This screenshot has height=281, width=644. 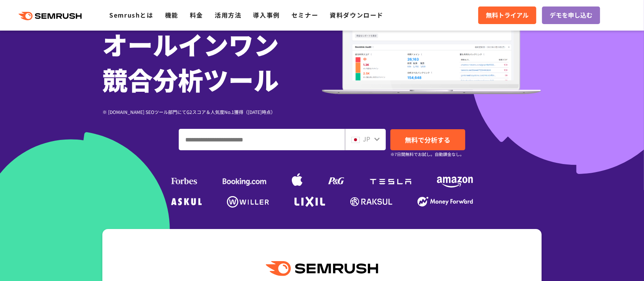 What do you see at coordinates (366, 139) in the screenshot?
I see `span: JP` at bounding box center [366, 139].